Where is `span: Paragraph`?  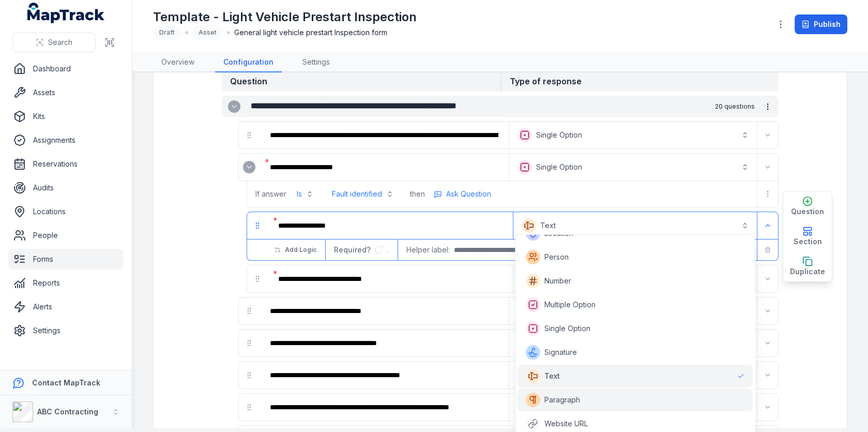
span: Paragraph is located at coordinates (562, 400).